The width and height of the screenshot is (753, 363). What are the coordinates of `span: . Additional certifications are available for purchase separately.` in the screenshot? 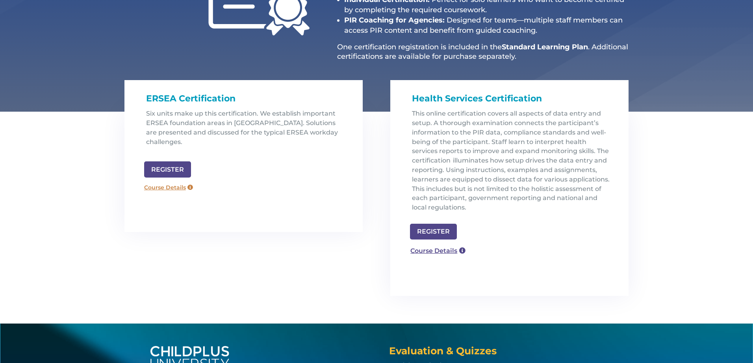 It's located at (483, 51).